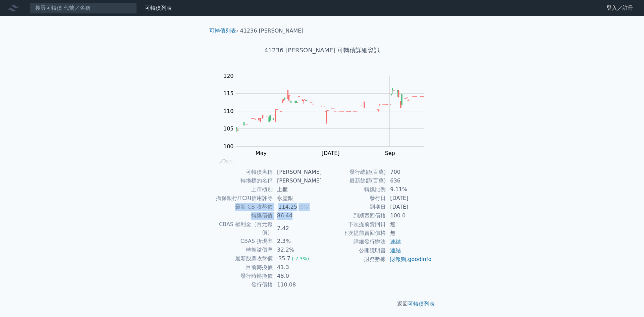 This screenshot has height=317, width=644. What do you see at coordinates (327, 114) in the screenshot?
I see `g: Chart` at bounding box center [327, 114].